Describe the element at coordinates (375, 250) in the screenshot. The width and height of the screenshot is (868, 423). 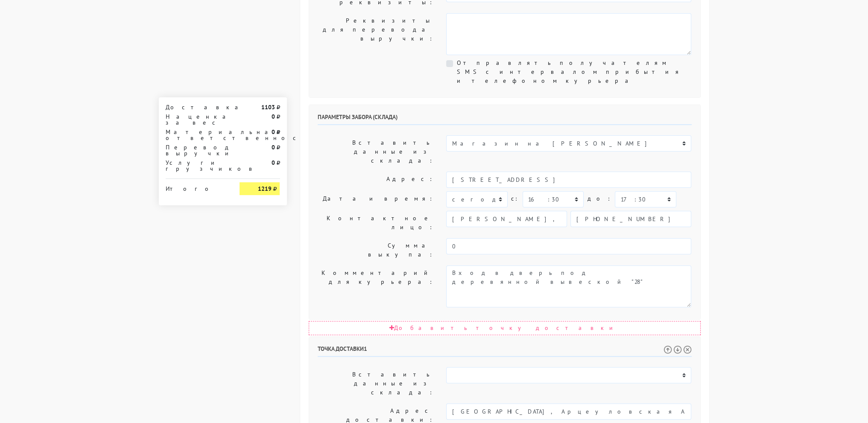
I see `label: Сумма выкупа:` at that location.